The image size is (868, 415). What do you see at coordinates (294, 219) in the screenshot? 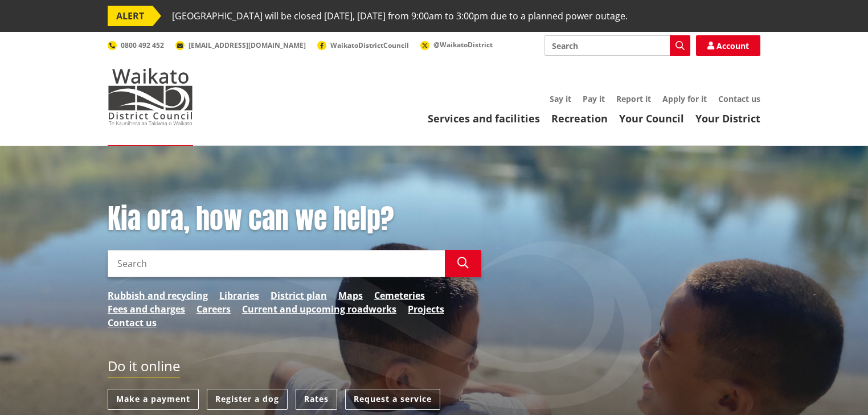
I see `h1: Kia ora, how can we help?` at bounding box center [294, 219].